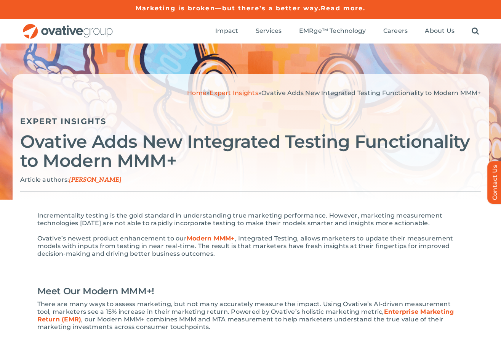  I want to click on a: Impact, so click(227, 31).